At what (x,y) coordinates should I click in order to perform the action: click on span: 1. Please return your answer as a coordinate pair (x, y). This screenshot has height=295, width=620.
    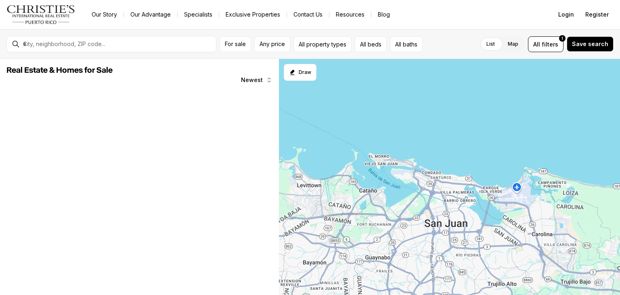
    Looking at the image, I should click on (563, 38).